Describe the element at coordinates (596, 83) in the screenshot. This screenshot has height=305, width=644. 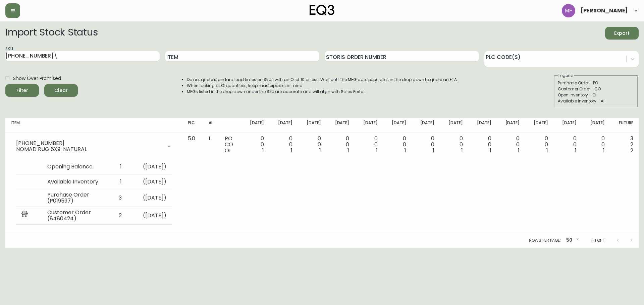
I see `div: Purchase Order - PO` at that location.